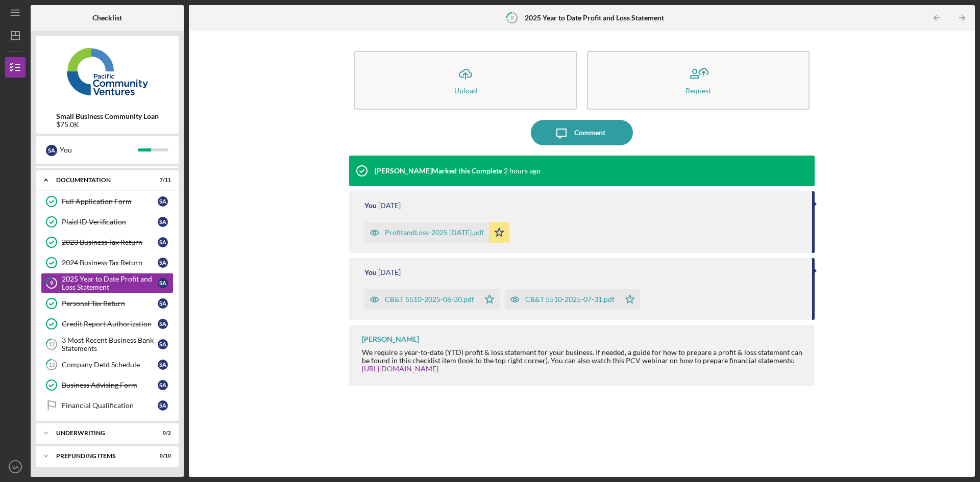  What do you see at coordinates (100, 433) in the screenshot?
I see `div: Underwriting` at bounding box center [100, 433].